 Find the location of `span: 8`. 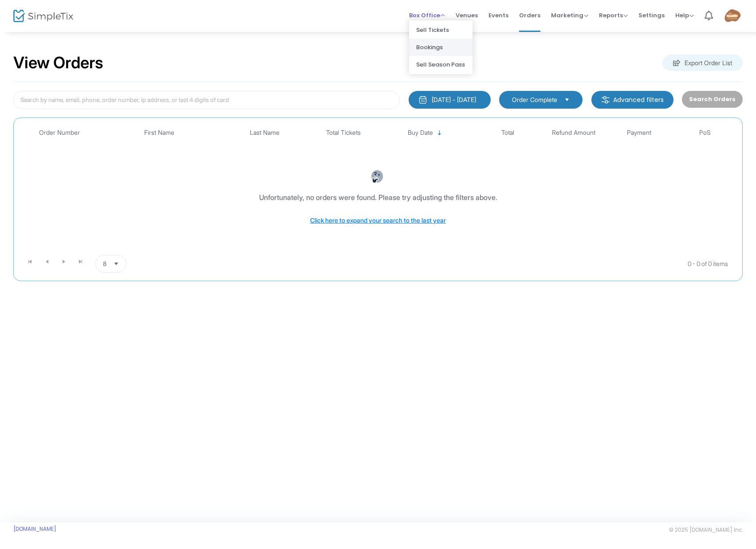

span: 8 is located at coordinates (104, 264).